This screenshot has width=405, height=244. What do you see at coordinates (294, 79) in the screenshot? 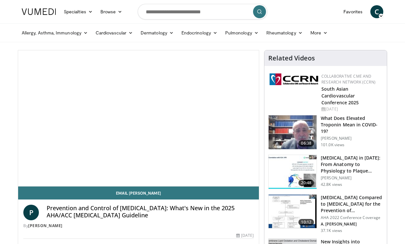
I see `img: a04ee3ba-8487-4636-b0fb-5e8d268f3737.png.150x105_q85_autocrop_double_scale_upscale_version-0.2.png` at bounding box center [294, 79].